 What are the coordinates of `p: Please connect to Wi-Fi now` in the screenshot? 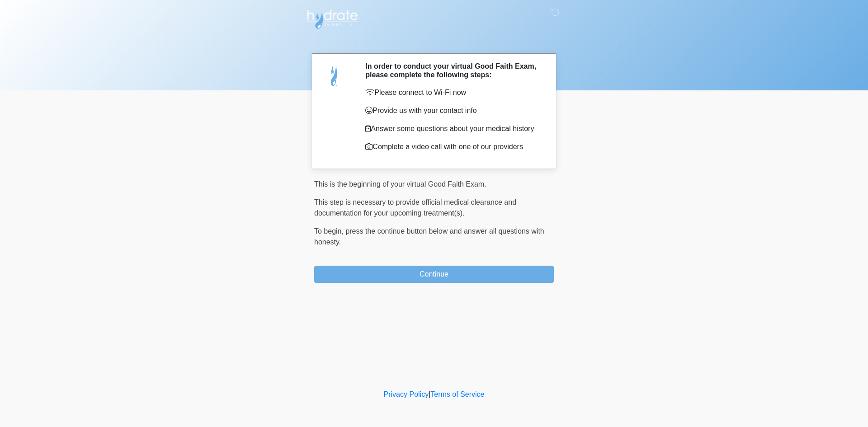 It's located at (453, 92).